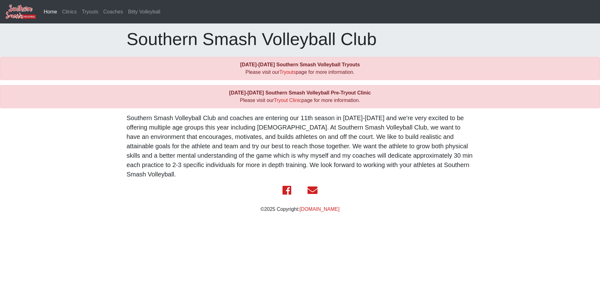  Describe the element at coordinates (113, 12) in the screenshot. I see `a: Coaches` at that location.